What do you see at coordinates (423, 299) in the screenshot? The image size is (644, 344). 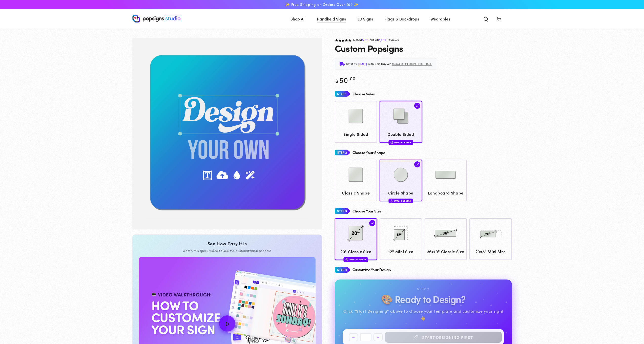 I see `h2: 🎨 Ready to Design?` at bounding box center [423, 299].